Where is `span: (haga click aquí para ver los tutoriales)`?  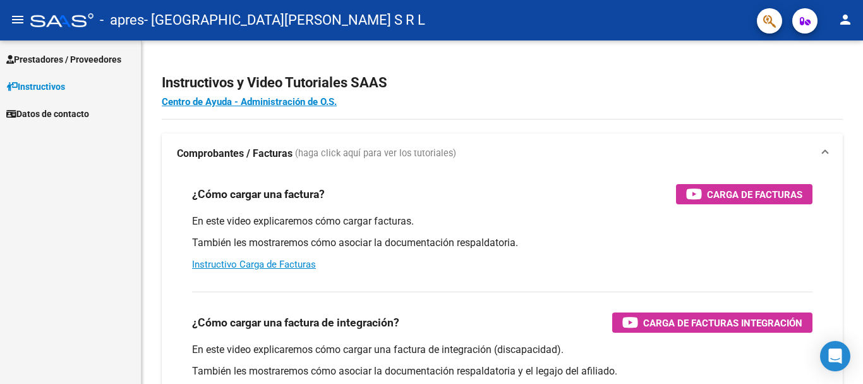 span: (haga click aquí para ver los tutoriales) is located at coordinates (375, 154).